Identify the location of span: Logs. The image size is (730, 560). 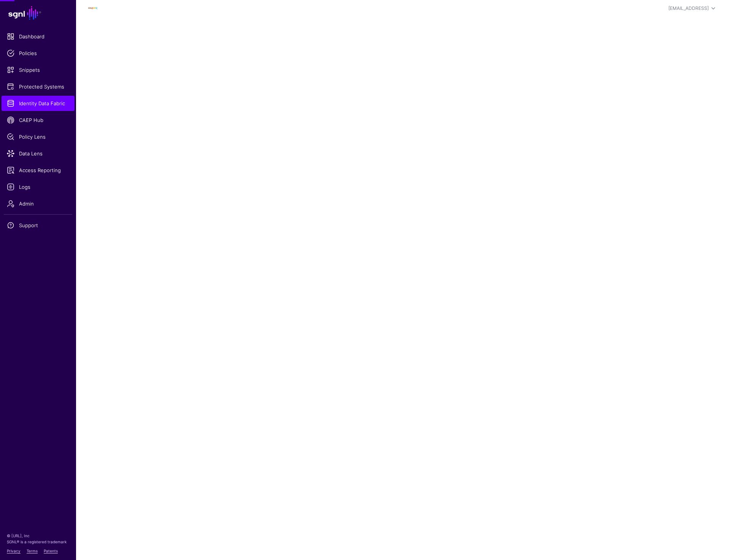
(38, 187).